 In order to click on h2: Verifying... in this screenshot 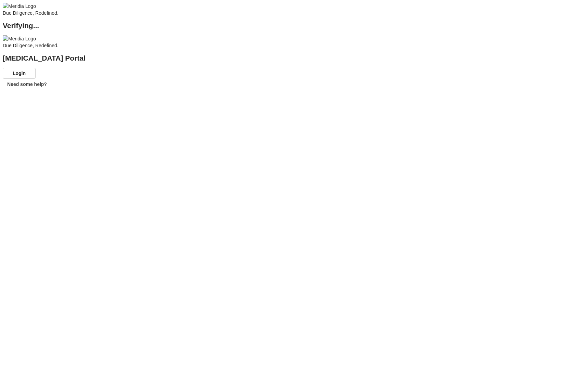, I will do `click(294, 25)`.